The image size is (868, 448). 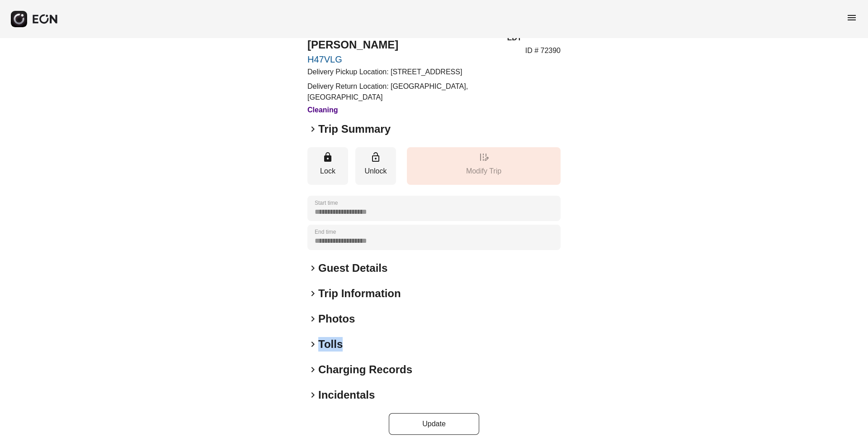 What do you see at coordinates (359, 293) in the screenshot?
I see `h2: Trip Information` at bounding box center [359, 293].